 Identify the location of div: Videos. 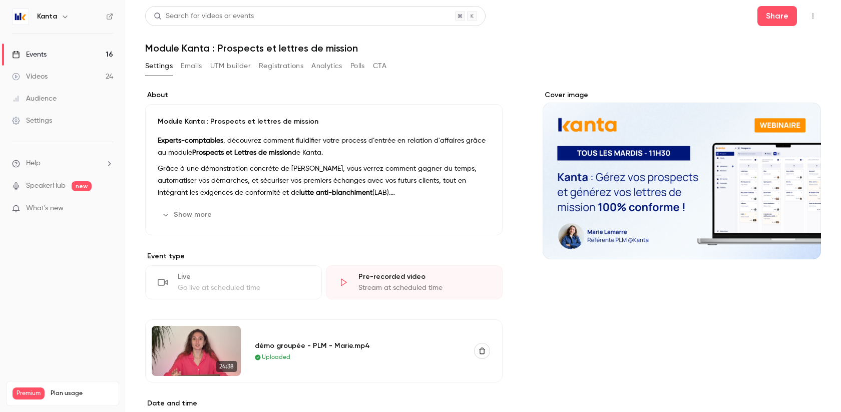
(30, 77).